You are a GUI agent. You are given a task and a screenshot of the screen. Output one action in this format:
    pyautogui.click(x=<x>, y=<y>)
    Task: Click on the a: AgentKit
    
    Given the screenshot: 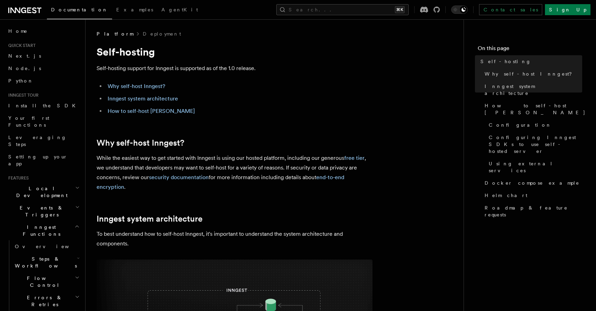 What is the action you would take?
    pyautogui.click(x=180, y=10)
    